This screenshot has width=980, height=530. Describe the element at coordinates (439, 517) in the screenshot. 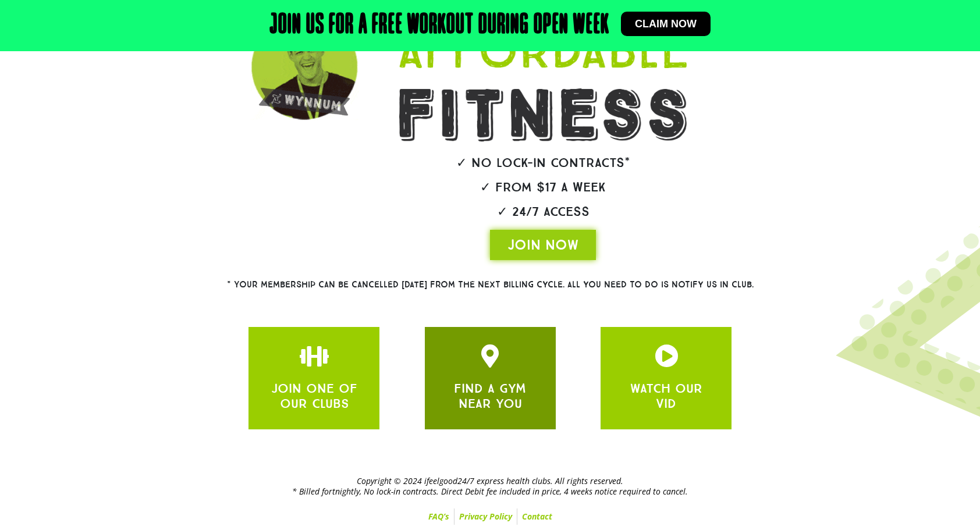

I see `a: FAQ’s` at that location.